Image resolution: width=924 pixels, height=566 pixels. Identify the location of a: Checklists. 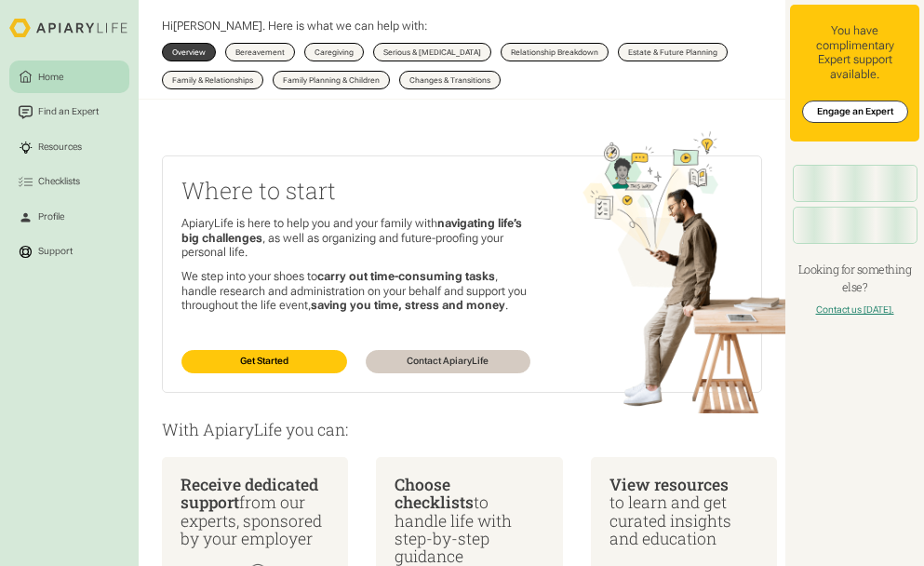
(69, 182).